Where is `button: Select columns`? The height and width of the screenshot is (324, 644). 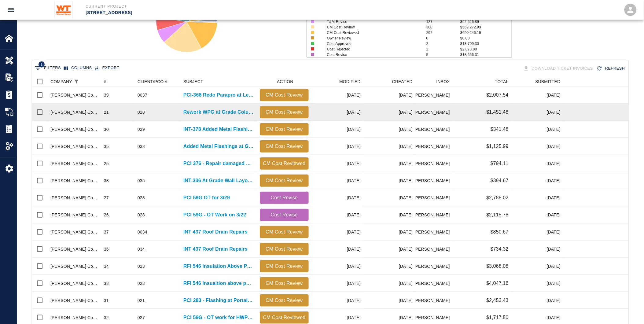
button: Select columns is located at coordinates (78, 68).